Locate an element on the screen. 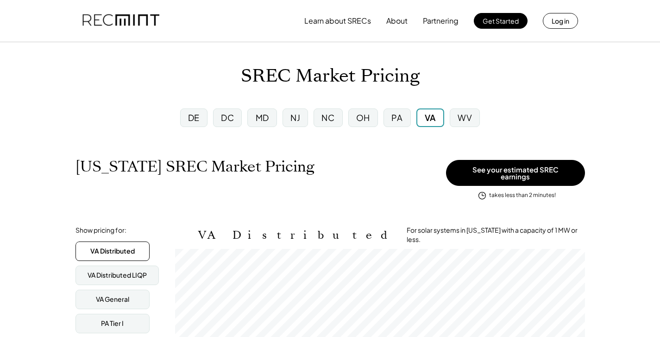  button: Get Started is located at coordinates (501, 21).